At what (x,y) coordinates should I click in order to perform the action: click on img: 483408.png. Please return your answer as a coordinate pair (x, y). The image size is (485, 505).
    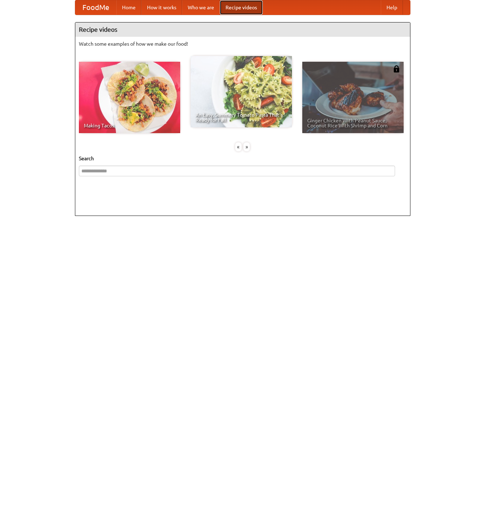
    Looking at the image, I should click on (396, 69).